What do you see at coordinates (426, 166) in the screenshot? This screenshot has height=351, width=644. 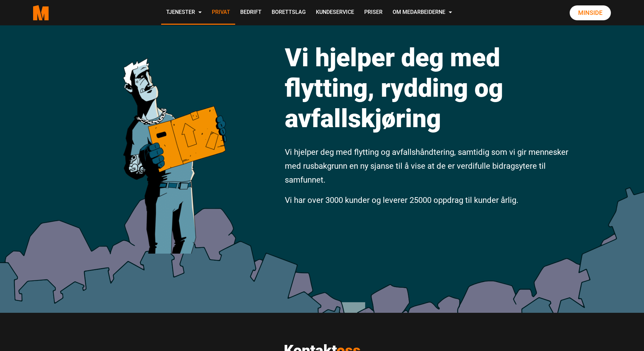 I see `span: Vi hjelper deg med flytting og avfallshåndtering, samtidig som vi gir mennesker med rusbakgrunn e...` at bounding box center [426, 166].